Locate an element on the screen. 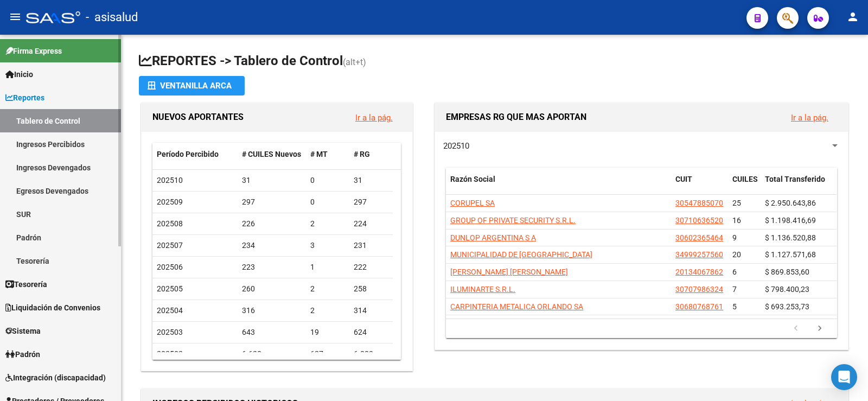 This screenshot has height=401, width=868. span: # CUILES Nuevos is located at coordinates (271, 154).